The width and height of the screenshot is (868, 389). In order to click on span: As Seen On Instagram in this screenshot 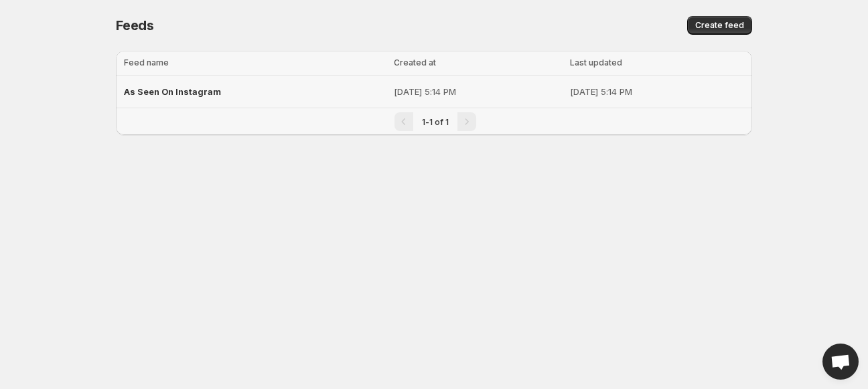, I will do `click(172, 91)`.